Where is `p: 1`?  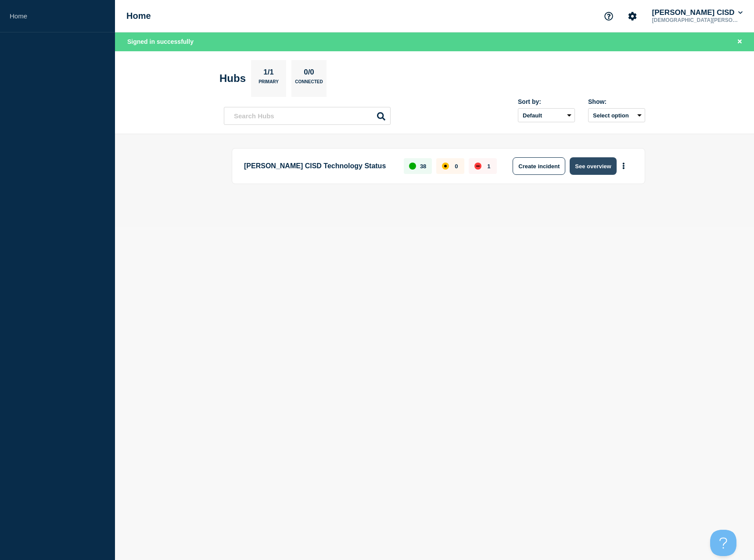 p: 1 is located at coordinates (489, 166).